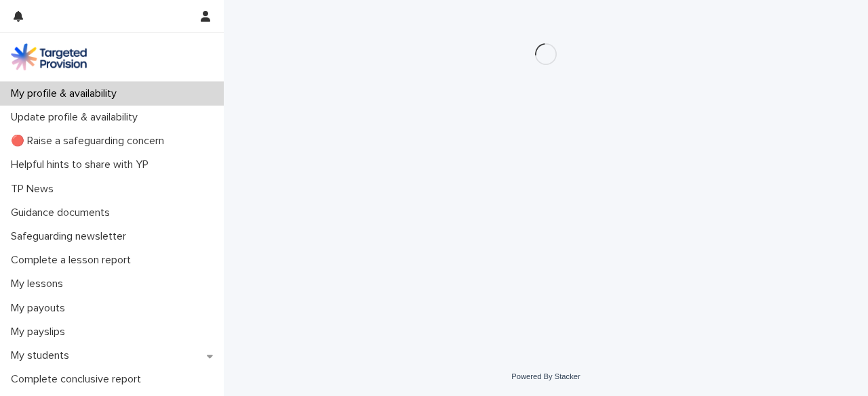  Describe the element at coordinates (39, 284) in the screenshot. I see `p: My lessons` at that location.